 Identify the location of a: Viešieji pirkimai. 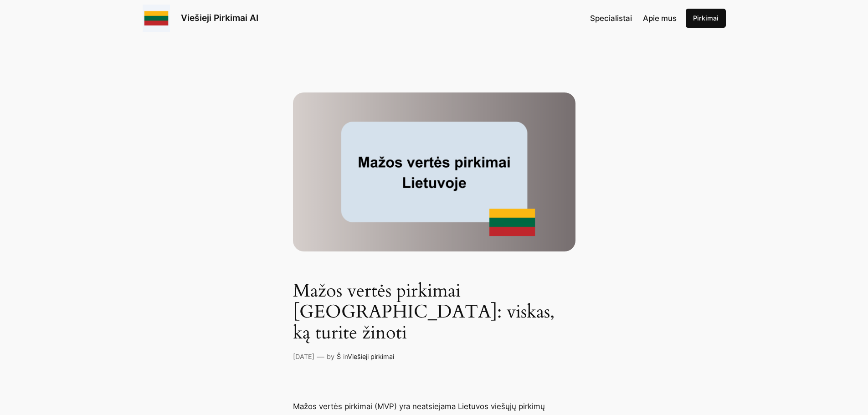
(371, 356).